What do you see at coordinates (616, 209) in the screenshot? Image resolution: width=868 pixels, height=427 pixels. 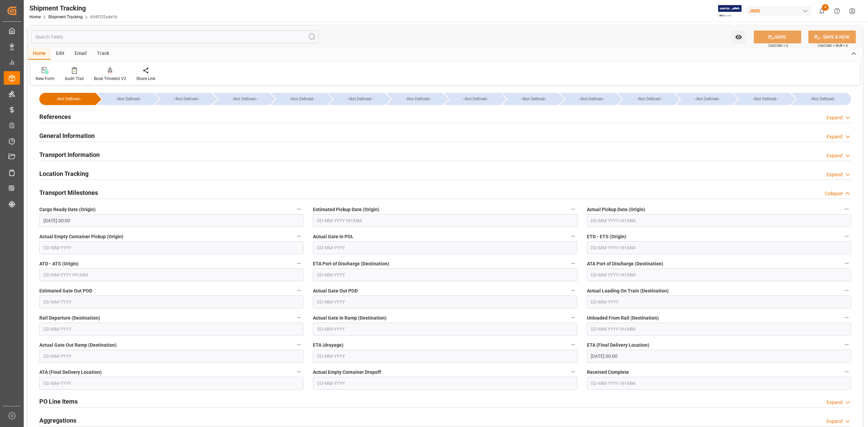 I see `span: Actual Pickup Date (Origin)` at bounding box center [616, 209].